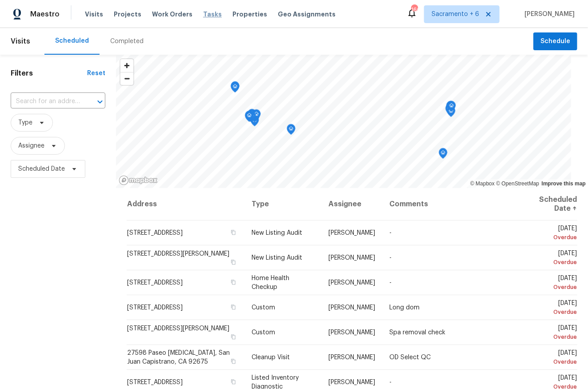  Describe the element at coordinates (100, 102) in the screenshot. I see `button: Open` at that location.